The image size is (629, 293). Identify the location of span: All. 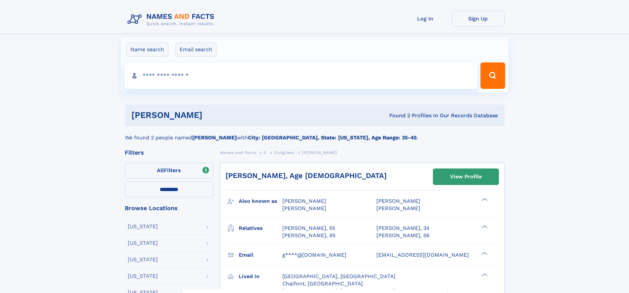
(160, 170).